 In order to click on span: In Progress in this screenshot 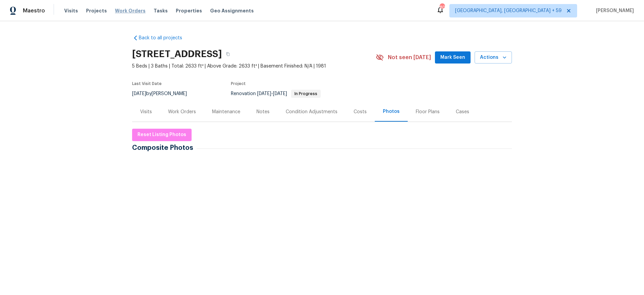, I will do `click(306, 94)`.